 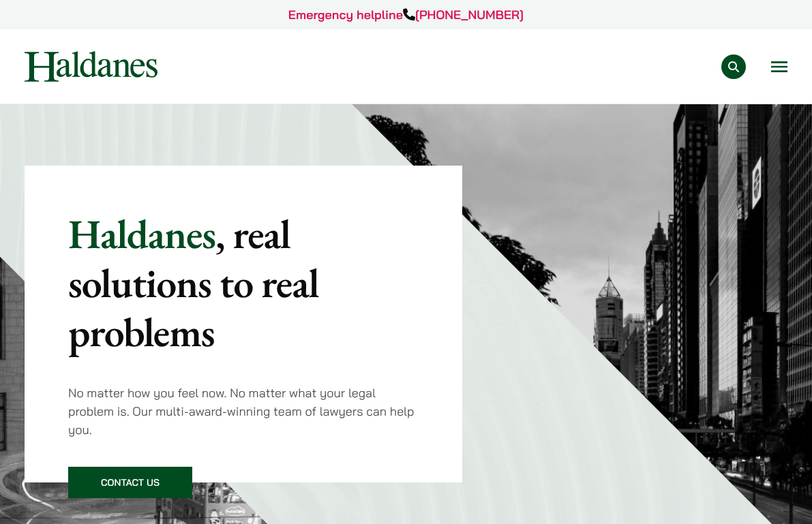 What do you see at coordinates (130, 483) in the screenshot?
I see `a: Contact Us` at bounding box center [130, 483].